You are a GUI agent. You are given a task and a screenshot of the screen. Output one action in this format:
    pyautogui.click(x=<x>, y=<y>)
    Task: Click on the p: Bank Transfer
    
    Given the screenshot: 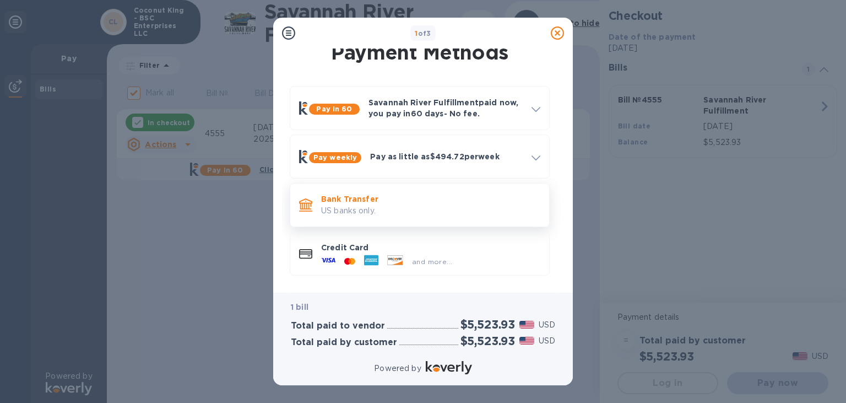 What is the action you would take?
    pyautogui.click(x=431, y=199)
    